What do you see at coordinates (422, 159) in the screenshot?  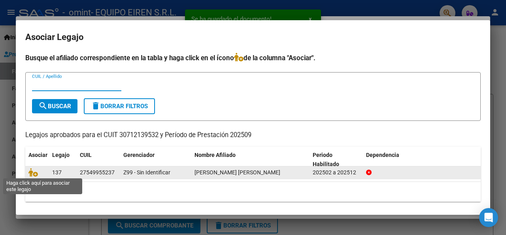 I see `datatable-header-cell: Dependencia` at bounding box center [422, 159].